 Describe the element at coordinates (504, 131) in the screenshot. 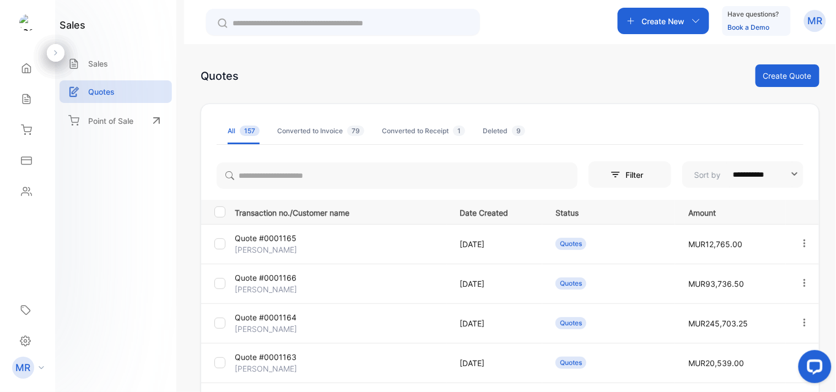

I see `div: Deleted` at that location.